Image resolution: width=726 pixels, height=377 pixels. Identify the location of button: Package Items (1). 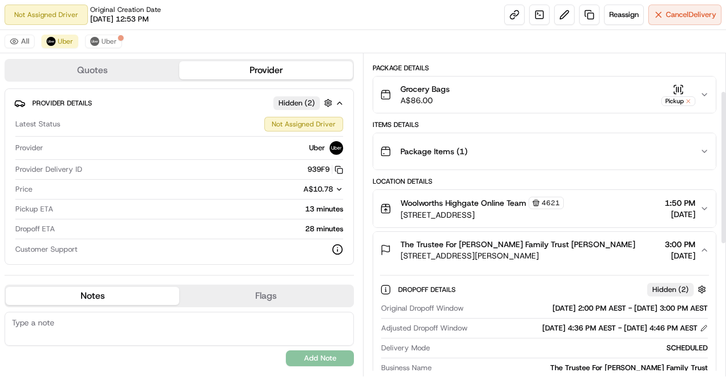
(545, 152).